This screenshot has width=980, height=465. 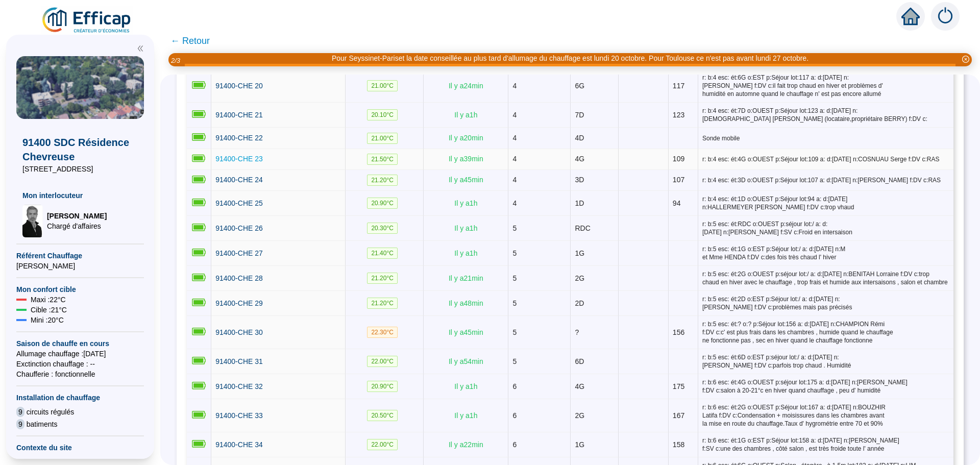 I want to click on span: 2D, so click(x=579, y=303).